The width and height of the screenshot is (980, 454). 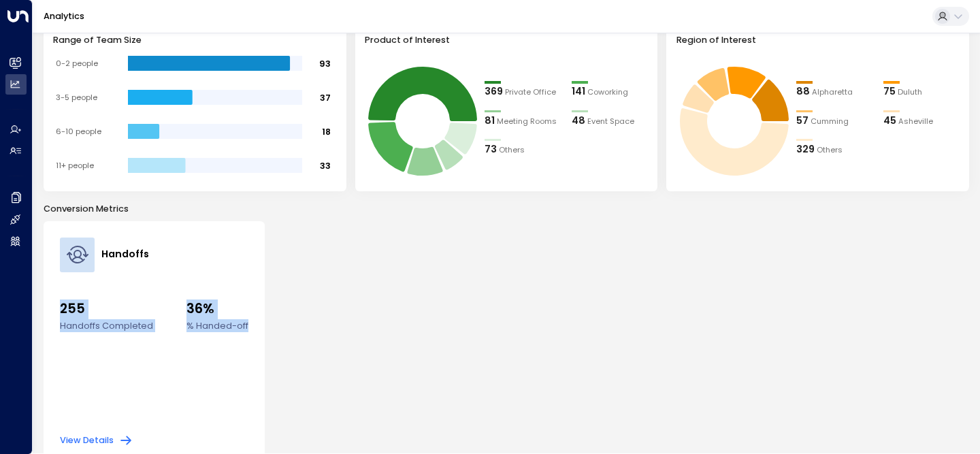 What do you see at coordinates (195, 39) in the screenshot?
I see `h3: Range of Team Size` at bounding box center [195, 39].